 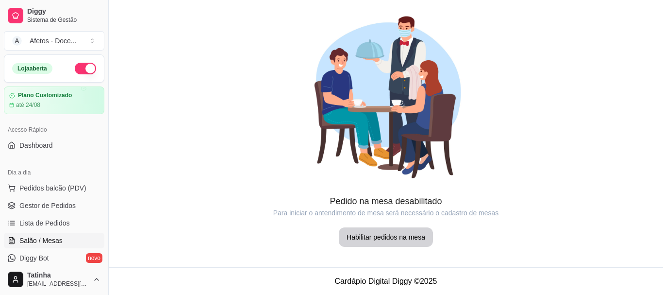 What do you see at coordinates (54, 188) in the screenshot?
I see `button: Pedidos balcão (PDV)` at bounding box center [54, 188].